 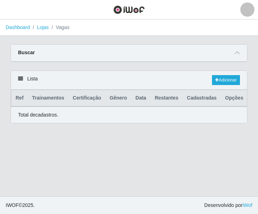 I want to click on img: CoreUI Logo, so click(x=129, y=10).